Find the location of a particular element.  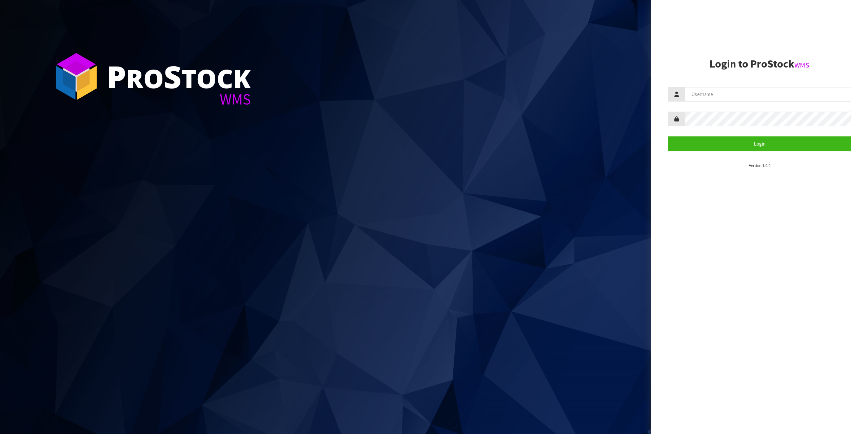

button: Login is located at coordinates (759, 144).